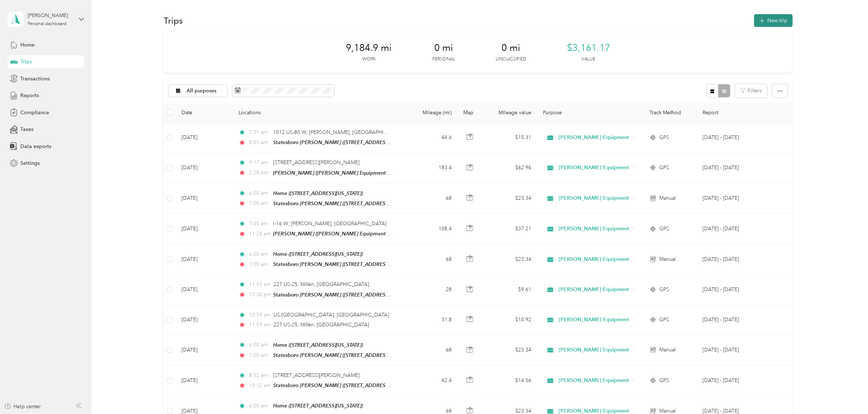  I want to click on span: 9,184.9 mi, so click(369, 48).